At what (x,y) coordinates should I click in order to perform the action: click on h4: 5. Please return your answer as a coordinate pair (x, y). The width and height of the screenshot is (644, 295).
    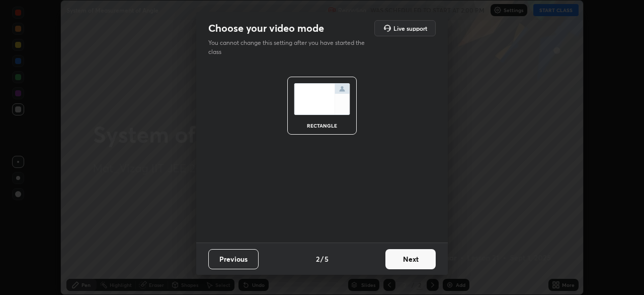
    Looking at the image, I should click on (326, 259).